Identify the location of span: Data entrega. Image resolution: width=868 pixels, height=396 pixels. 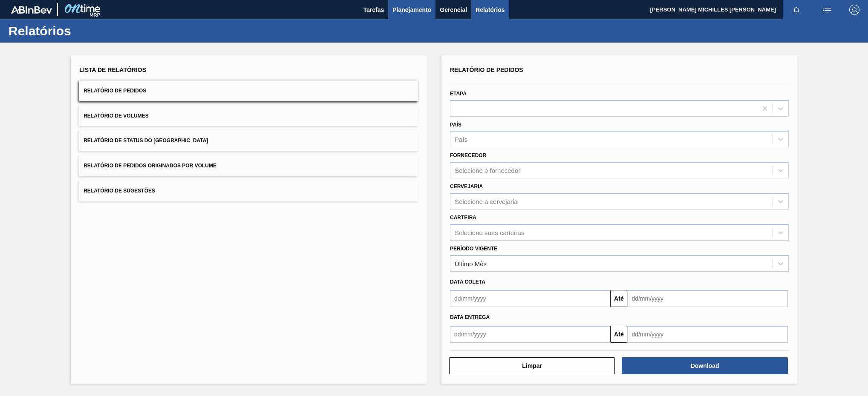
(470, 317).